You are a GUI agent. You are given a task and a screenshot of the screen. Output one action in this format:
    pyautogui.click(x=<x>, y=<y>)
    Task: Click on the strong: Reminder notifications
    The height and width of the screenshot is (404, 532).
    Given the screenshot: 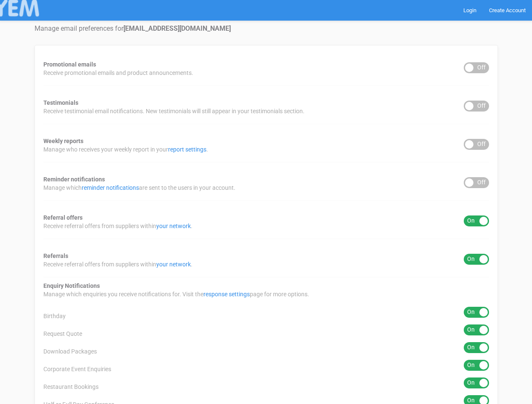 What is the action you would take?
    pyautogui.click(x=74, y=180)
    